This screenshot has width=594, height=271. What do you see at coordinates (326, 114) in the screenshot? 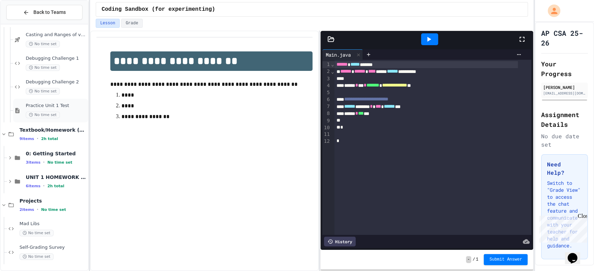
I see `div: 8` at bounding box center [326, 114].